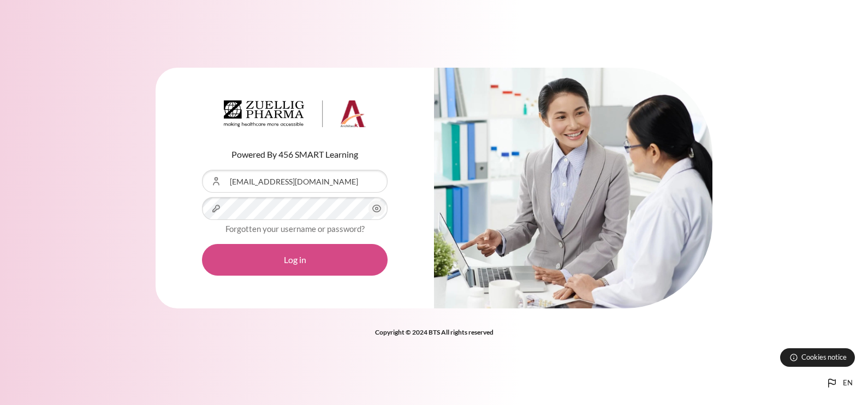  I want to click on img: Architeck, so click(295, 114).